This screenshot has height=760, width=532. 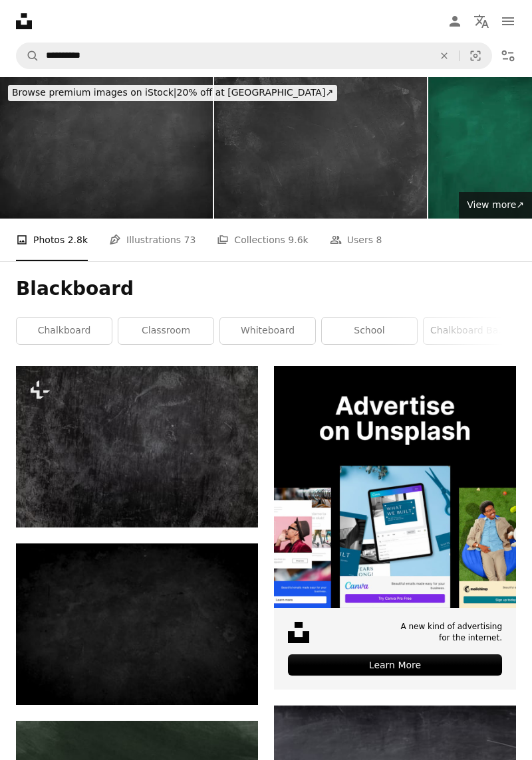 What do you see at coordinates (137, 624) in the screenshot?
I see `a: a black and white photo of a dark background` at bounding box center [137, 624].